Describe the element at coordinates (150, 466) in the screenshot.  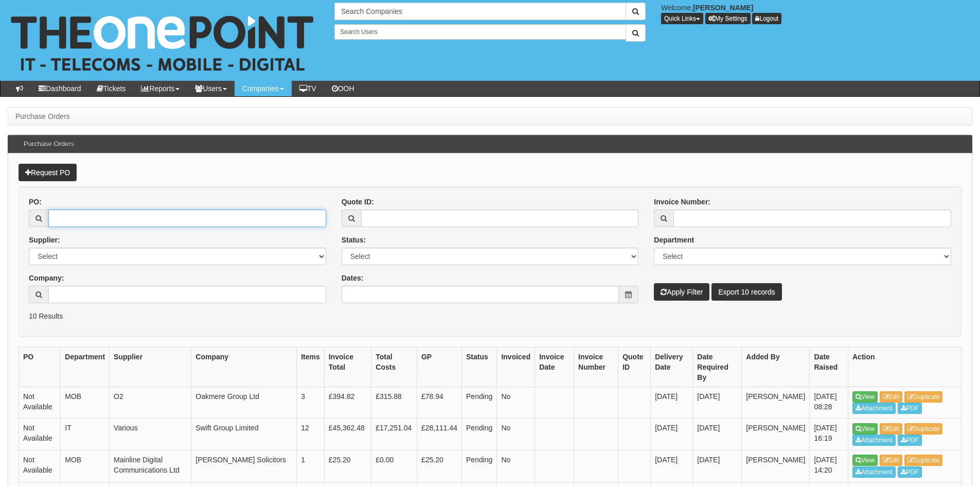
I see `td: Mainline Digital Communications Ltd` at that location.